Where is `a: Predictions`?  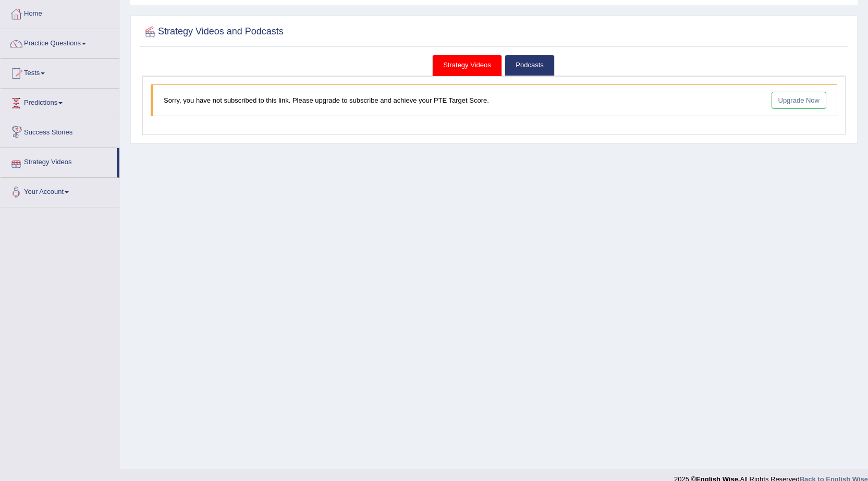 a: Predictions is located at coordinates (60, 102).